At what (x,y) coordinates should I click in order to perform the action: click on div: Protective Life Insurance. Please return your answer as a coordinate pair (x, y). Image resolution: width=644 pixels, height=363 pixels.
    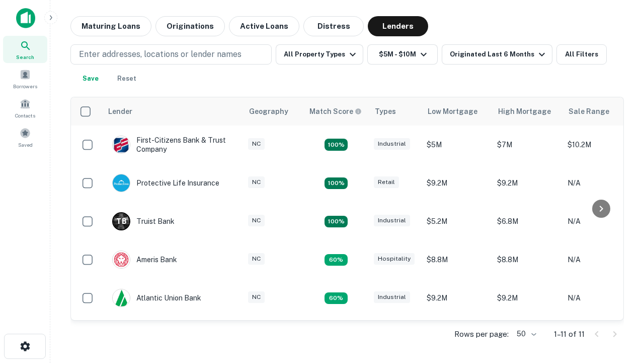
    Looking at the image, I should click on (166, 183).